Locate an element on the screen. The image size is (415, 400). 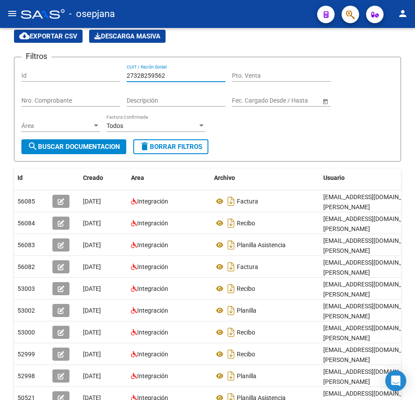
span: 56083 is located at coordinates (26, 245).